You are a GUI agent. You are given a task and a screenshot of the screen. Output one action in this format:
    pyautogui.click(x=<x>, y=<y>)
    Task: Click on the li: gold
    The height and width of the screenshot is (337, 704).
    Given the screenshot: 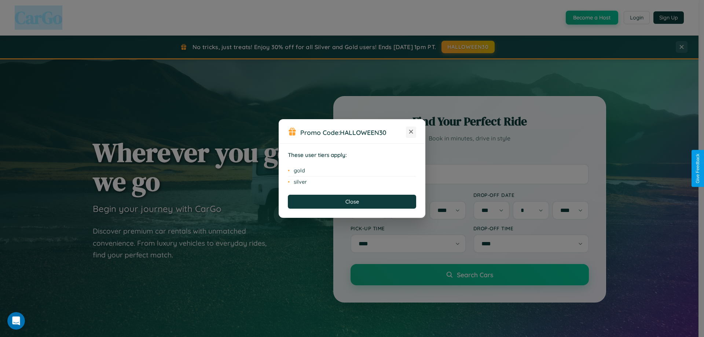 What is the action you would take?
    pyautogui.click(x=352, y=171)
    